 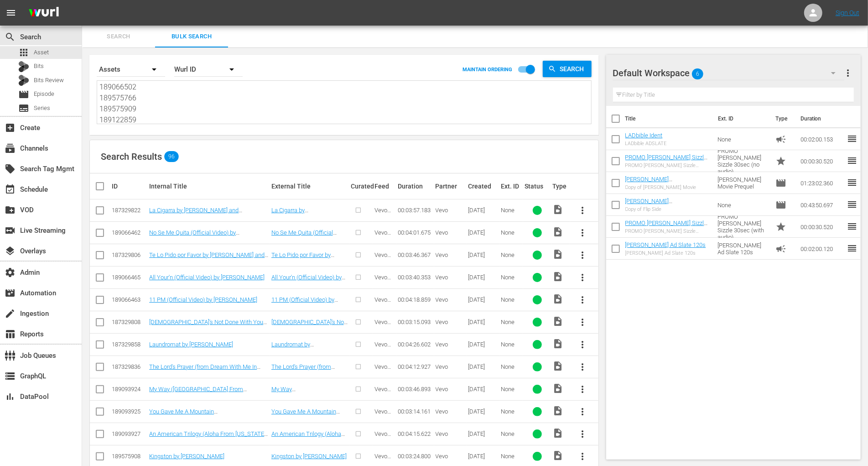 I want to click on div: Copy of Flip Side, so click(x=667, y=209).